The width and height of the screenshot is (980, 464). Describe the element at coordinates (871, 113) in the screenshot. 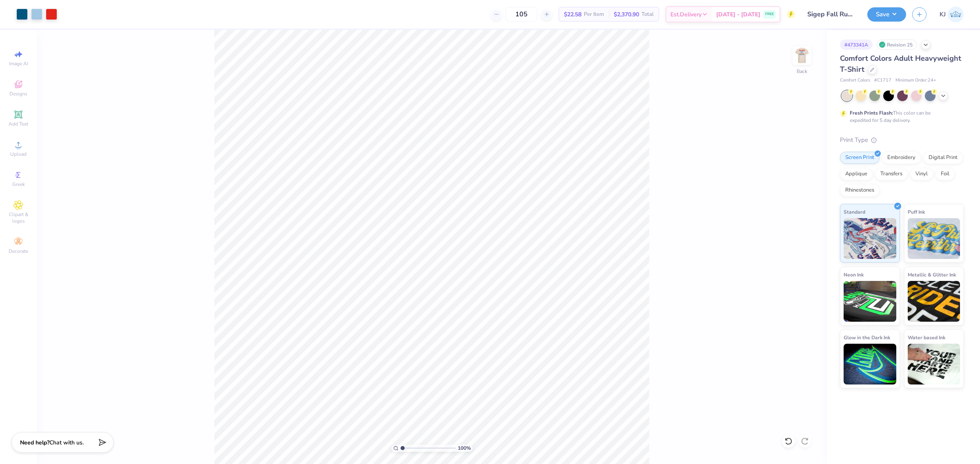

I see `strong: Fresh Prints Flash:` at that location.